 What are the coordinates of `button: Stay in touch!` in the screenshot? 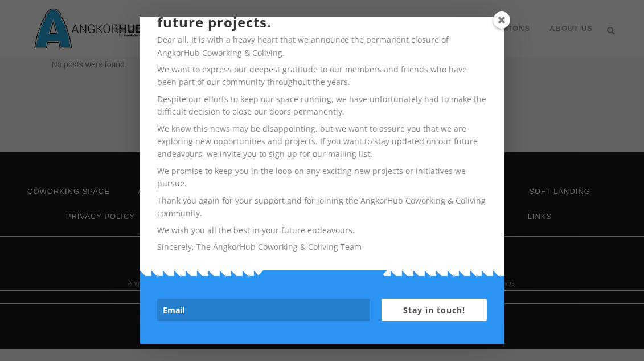 It's located at (435, 309).